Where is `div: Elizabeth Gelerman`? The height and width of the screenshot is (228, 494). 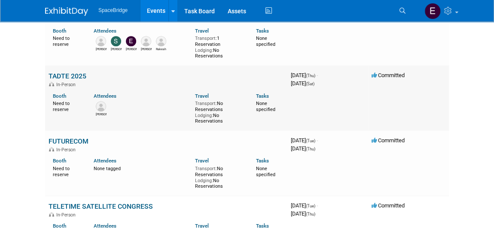
div: Elizabeth Gelerman is located at coordinates (131, 49).